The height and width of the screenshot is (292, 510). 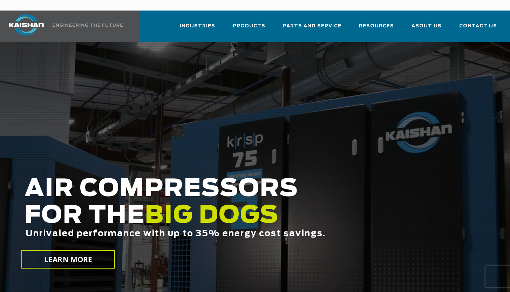 What do you see at coordinates (312, 29) in the screenshot?
I see `a: Parts and Service` at bounding box center [312, 29].